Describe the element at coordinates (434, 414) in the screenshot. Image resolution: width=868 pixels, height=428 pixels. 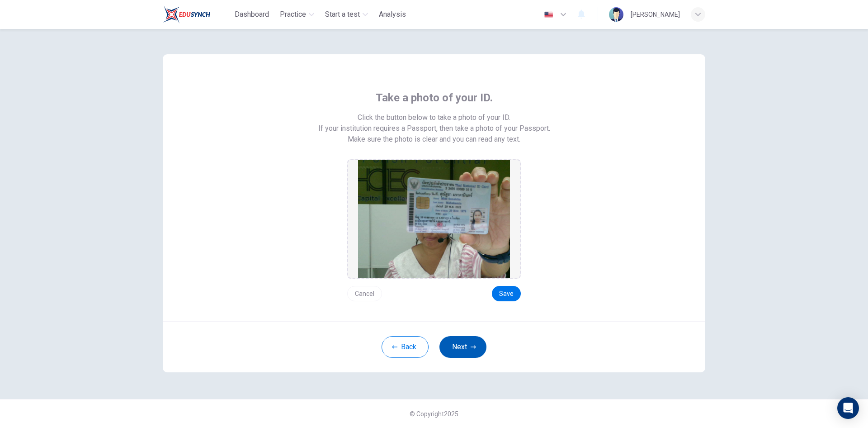
I see `span: © Copyright 2025` at that location.